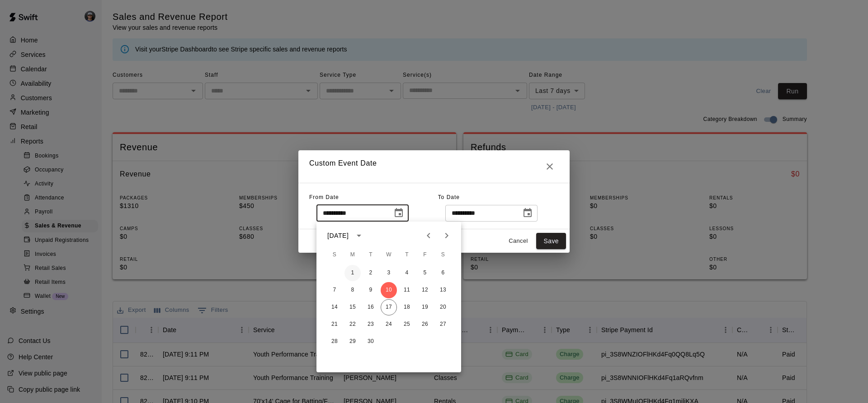  I want to click on button: Save, so click(551, 241).